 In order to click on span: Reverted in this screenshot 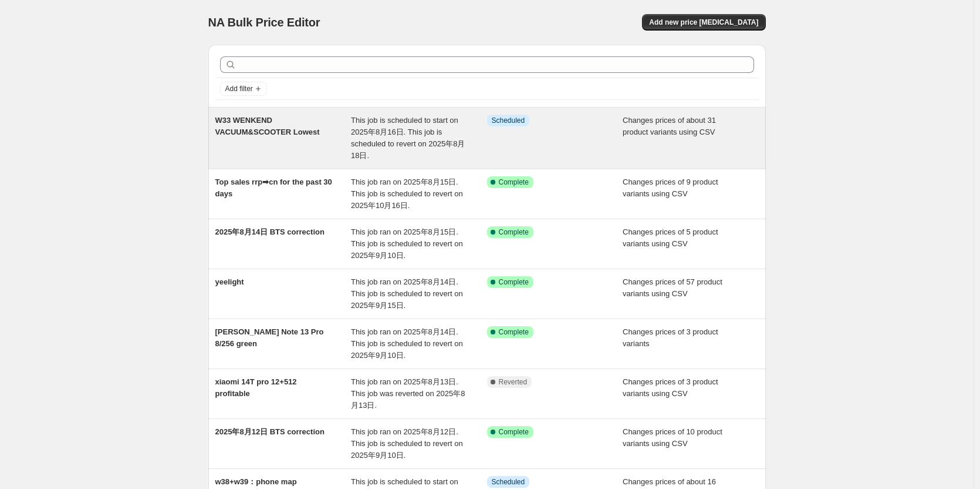, I will do `click(513, 382)`.